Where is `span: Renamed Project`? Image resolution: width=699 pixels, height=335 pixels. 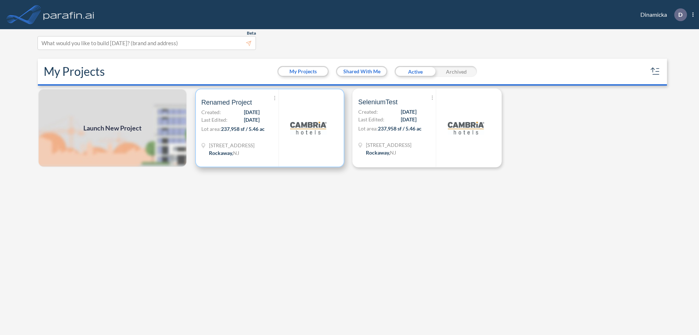 span: Renamed Project is located at coordinates (227, 102).